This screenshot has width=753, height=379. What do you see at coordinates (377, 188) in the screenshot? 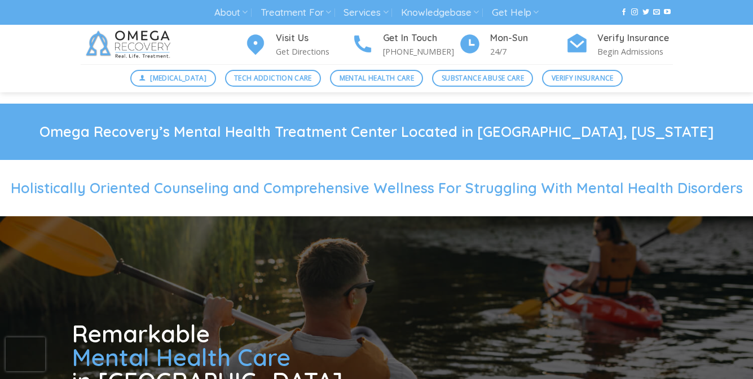
I see `span: Holistically Oriented Counseling and Comprehensive Wellness For Struggling With Mental Health Dis...` at bounding box center [377, 188].